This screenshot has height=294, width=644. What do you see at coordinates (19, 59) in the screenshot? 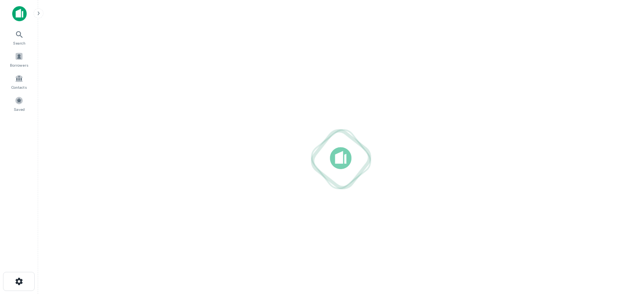
I see `div: Borrowers` at bounding box center [19, 59].